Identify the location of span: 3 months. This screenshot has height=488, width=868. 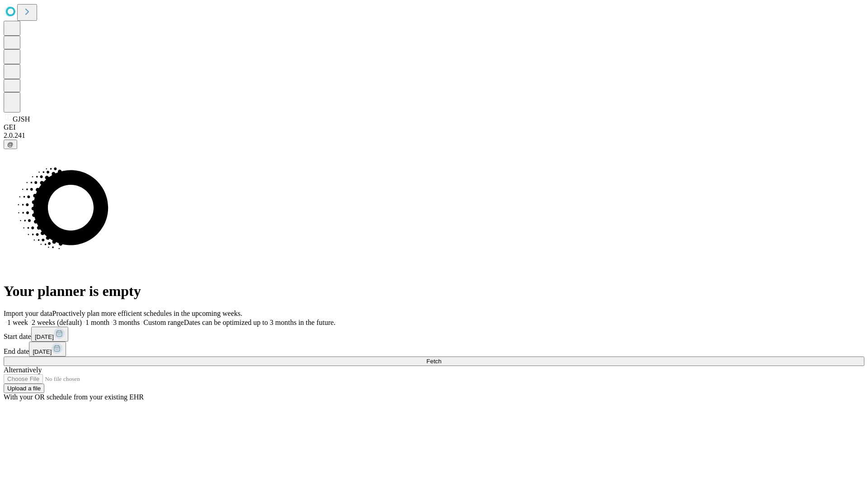
(126, 322).